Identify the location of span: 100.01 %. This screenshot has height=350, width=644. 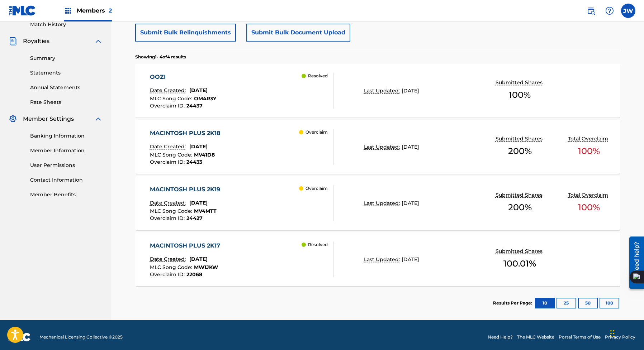
(520, 264).